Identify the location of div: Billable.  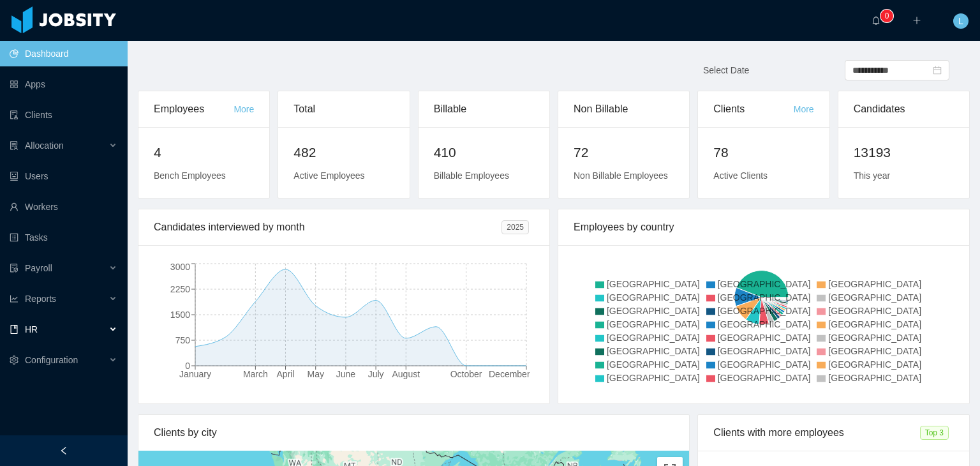
(484, 109).